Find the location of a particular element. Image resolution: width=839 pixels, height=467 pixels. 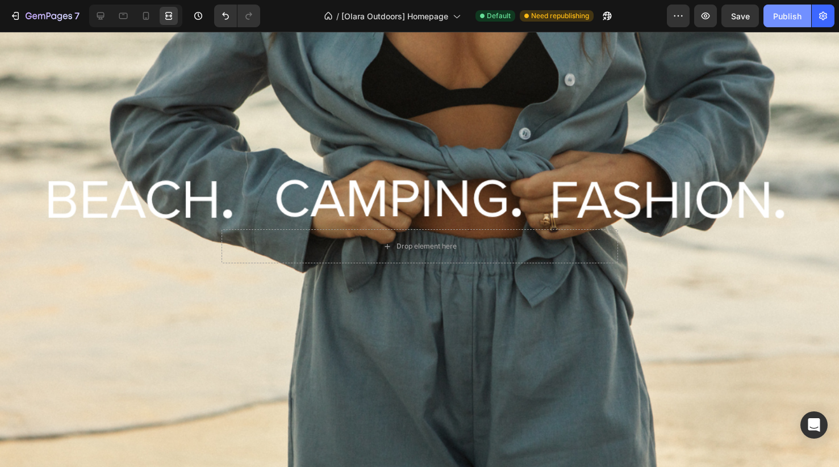

button: 7 is located at coordinates (44, 16).